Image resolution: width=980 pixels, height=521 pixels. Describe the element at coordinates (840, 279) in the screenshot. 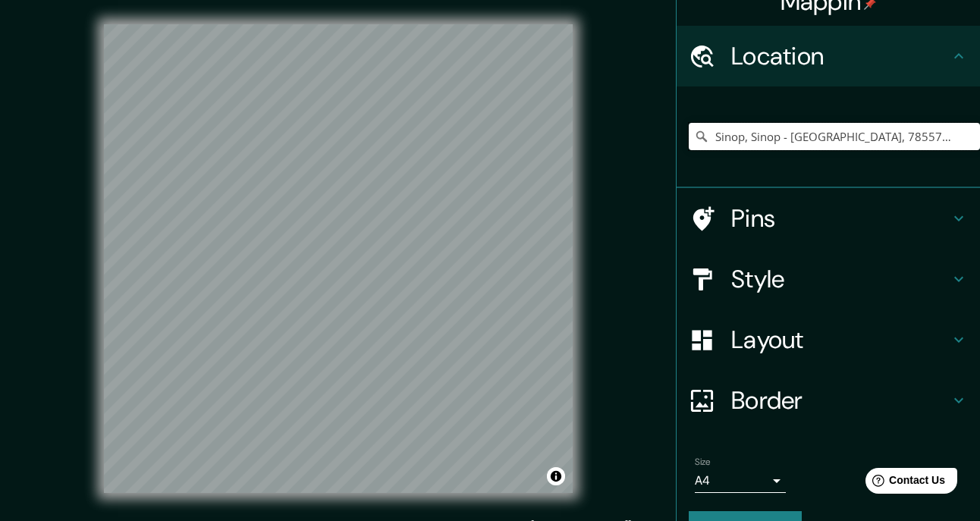

I see `h4: Style` at that location.